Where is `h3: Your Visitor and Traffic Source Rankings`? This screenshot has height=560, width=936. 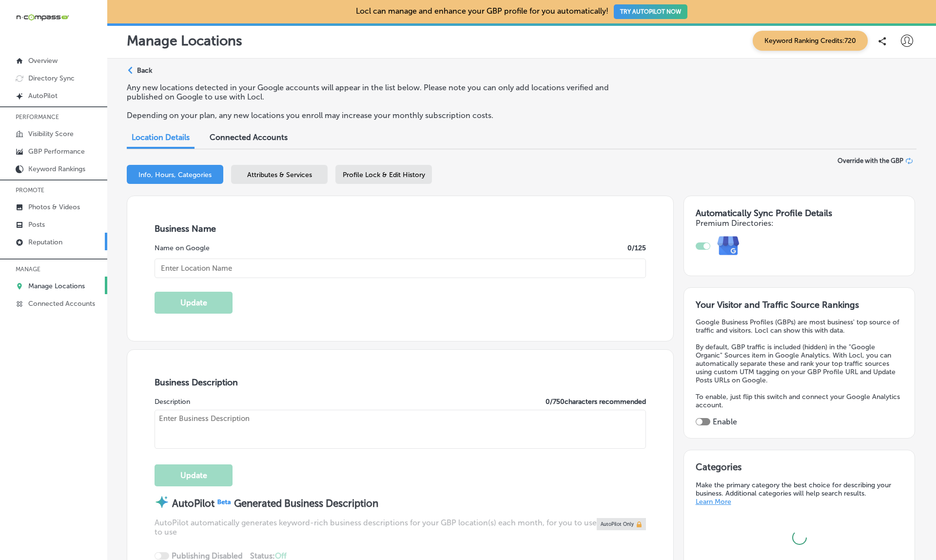 h3: Your Visitor and Traffic Source Rankings is located at coordinates (800, 305).